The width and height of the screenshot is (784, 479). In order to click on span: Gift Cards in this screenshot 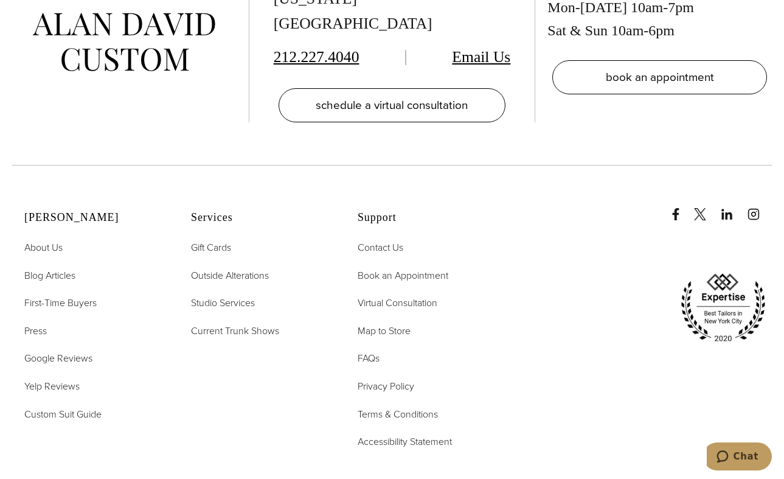, I will do `click(211, 247)`.